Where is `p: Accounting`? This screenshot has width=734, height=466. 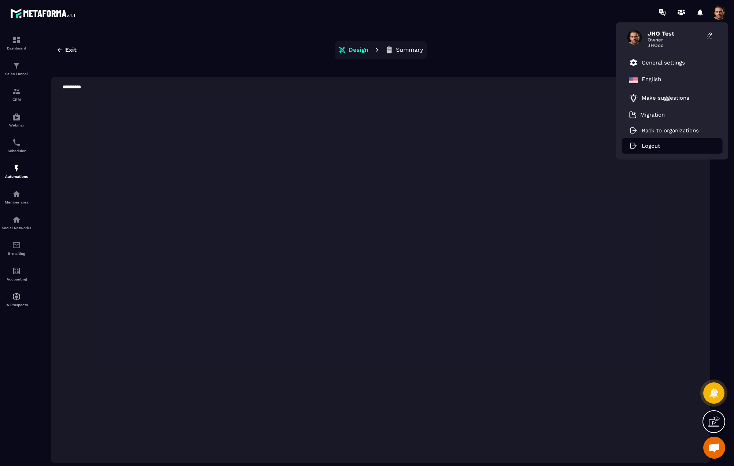 p: Accounting is located at coordinates (16, 279).